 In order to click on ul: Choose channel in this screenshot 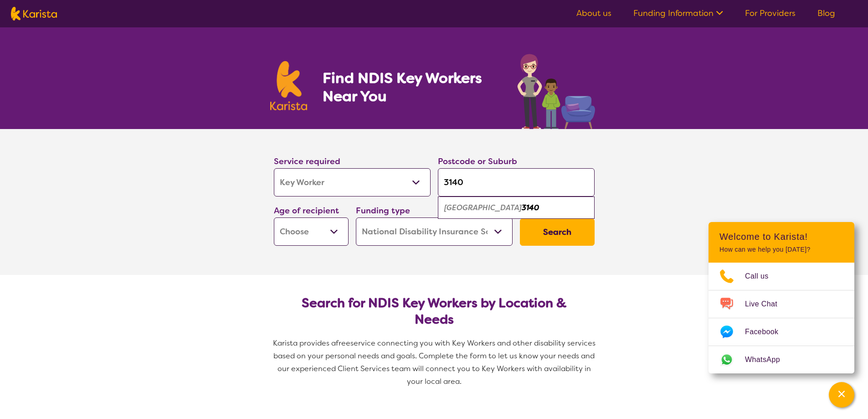, I will do `click(781, 318)`.